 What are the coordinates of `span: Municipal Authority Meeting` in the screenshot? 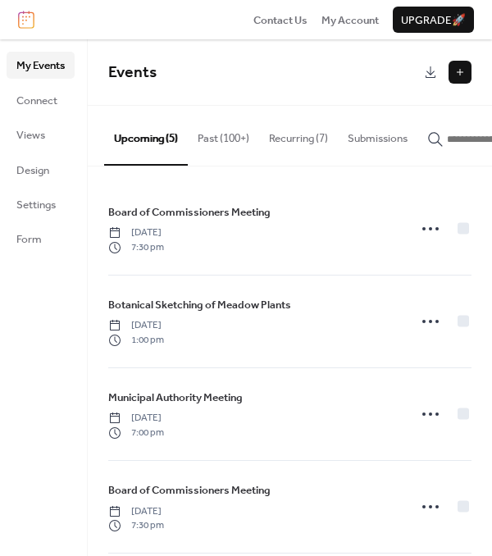 It's located at (176, 398).